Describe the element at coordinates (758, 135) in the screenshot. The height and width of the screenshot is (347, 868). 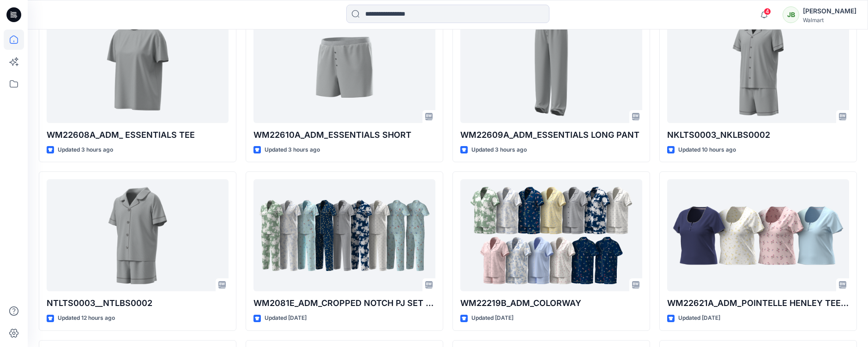
I see `p: NKLTS0003_NKLBS0002` at that location.